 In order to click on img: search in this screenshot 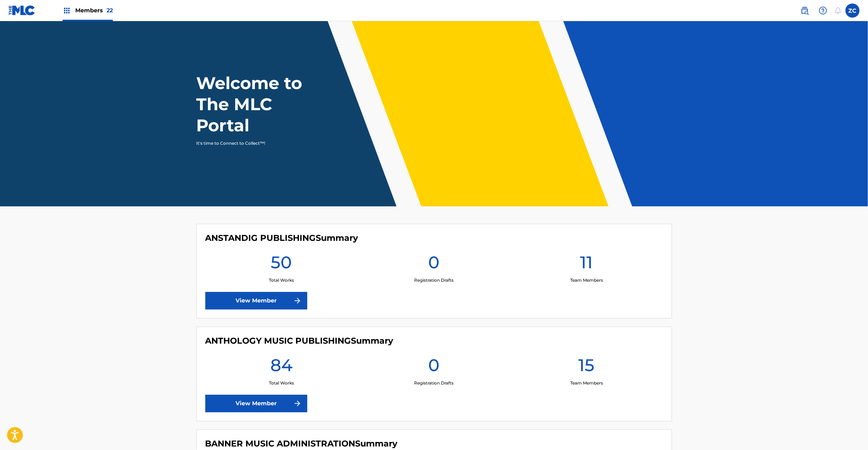, I will do `click(805, 11)`.